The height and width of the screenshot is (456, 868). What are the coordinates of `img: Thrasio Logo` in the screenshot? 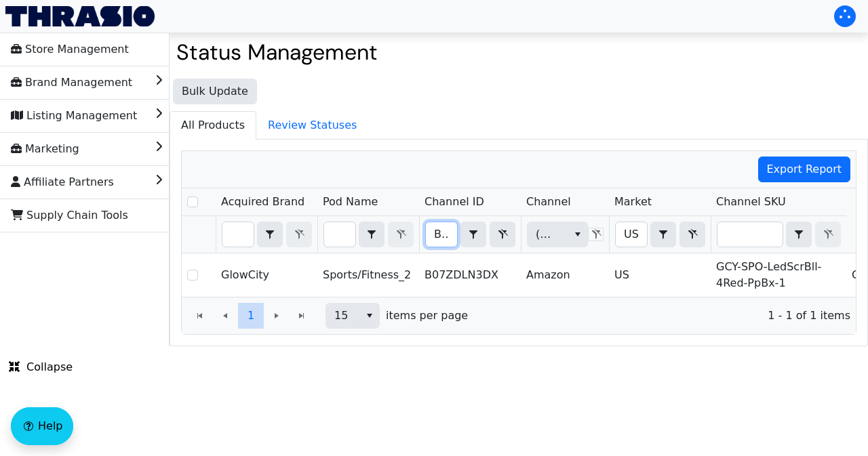 It's located at (80, 16).